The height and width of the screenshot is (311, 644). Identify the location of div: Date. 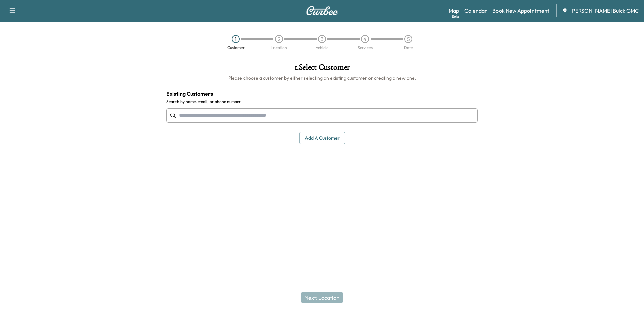
(408, 48).